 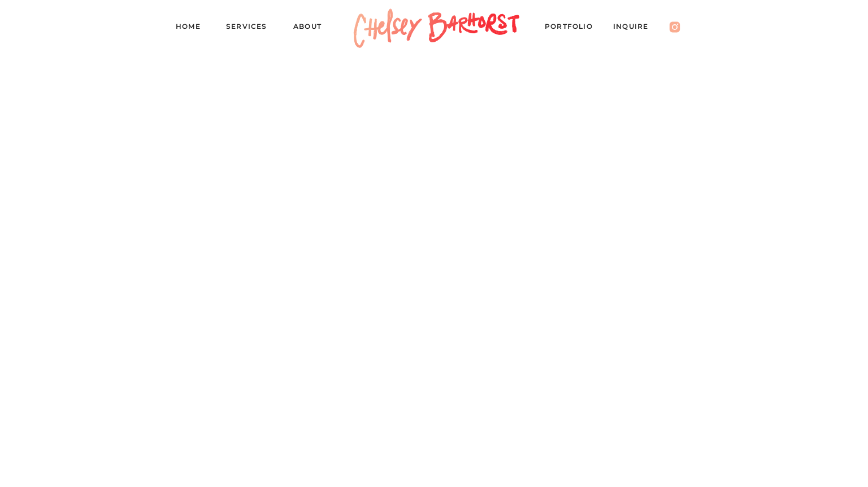 I want to click on nav: Home, so click(x=193, y=28).